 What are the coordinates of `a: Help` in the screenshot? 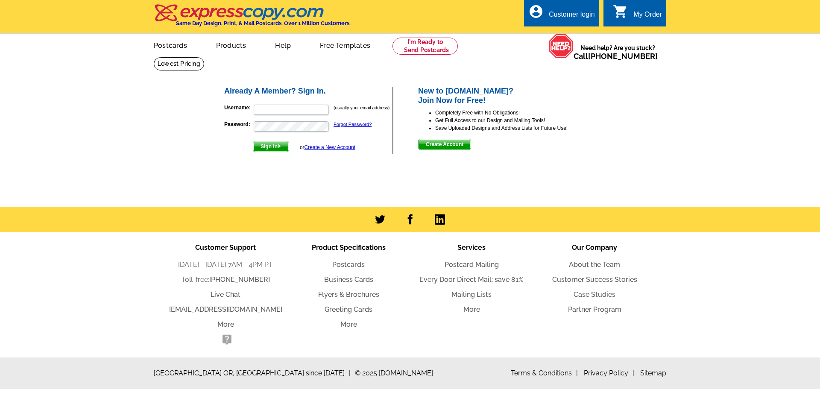 It's located at (283, 44).